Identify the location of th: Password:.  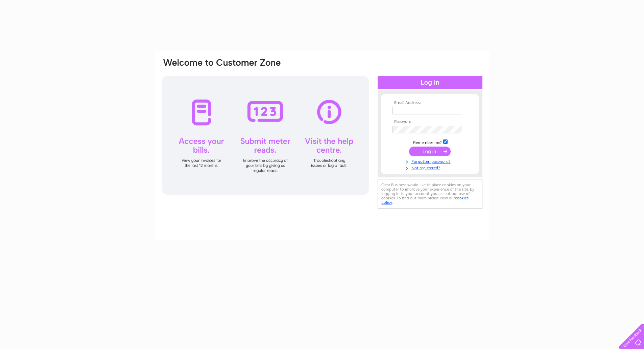
(430, 122).